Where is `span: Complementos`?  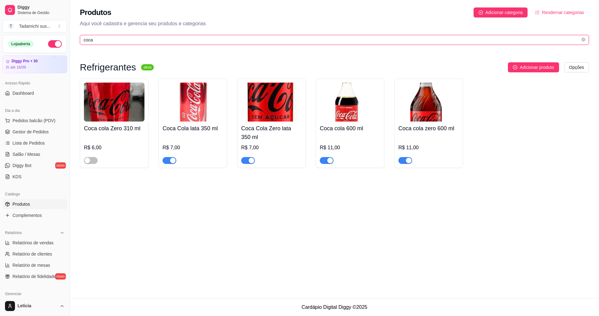 span: Complementos is located at coordinates (27, 216).